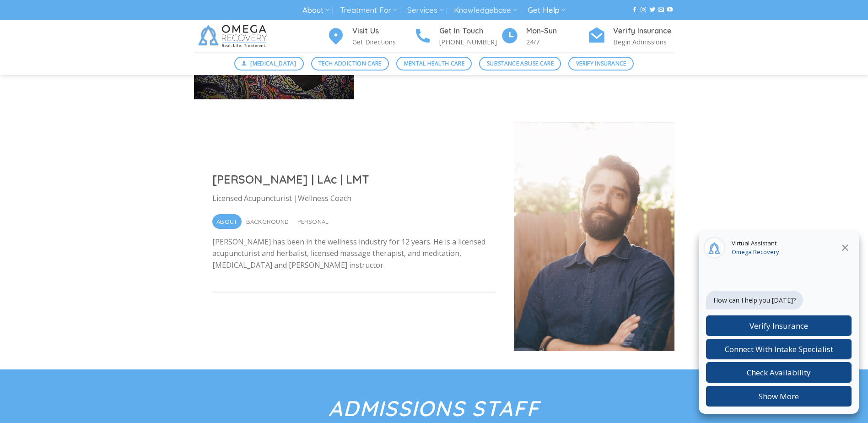 The height and width of the screenshot is (423, 868). Describe the element at coordinates (631, 36) in the screenshot. I see `a: Verify Insurance Begin Admissions` at that location.